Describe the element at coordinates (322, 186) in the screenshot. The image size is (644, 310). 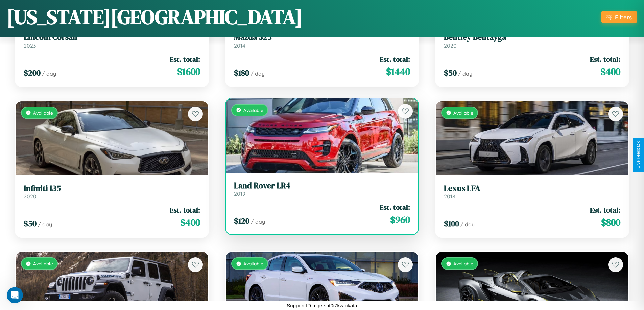
I see `h3: Land Rover LR4` at that location.